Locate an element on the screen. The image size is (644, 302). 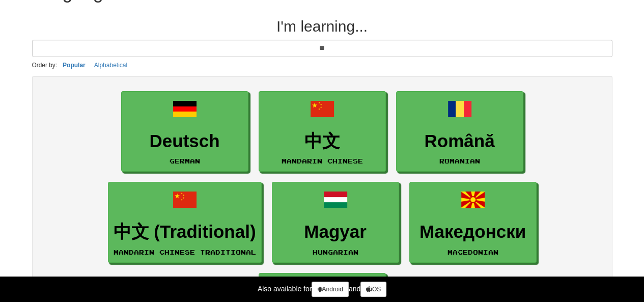
small: Hungarian is located at coordinates (335, 252).